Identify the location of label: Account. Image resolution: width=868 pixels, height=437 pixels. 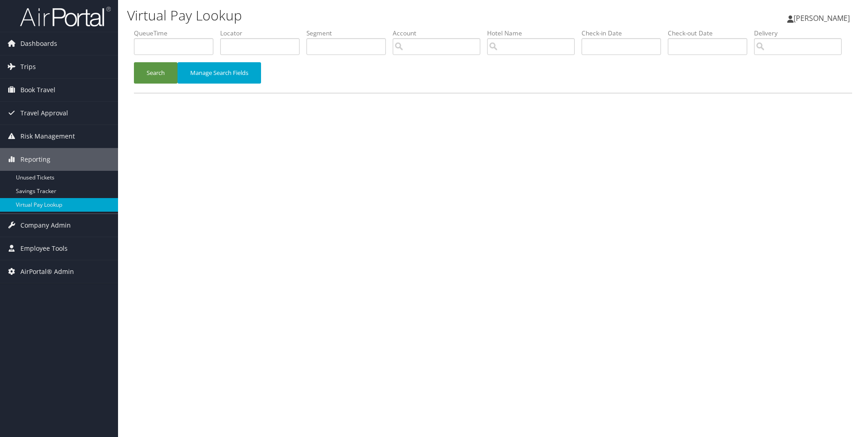
(440, 33).